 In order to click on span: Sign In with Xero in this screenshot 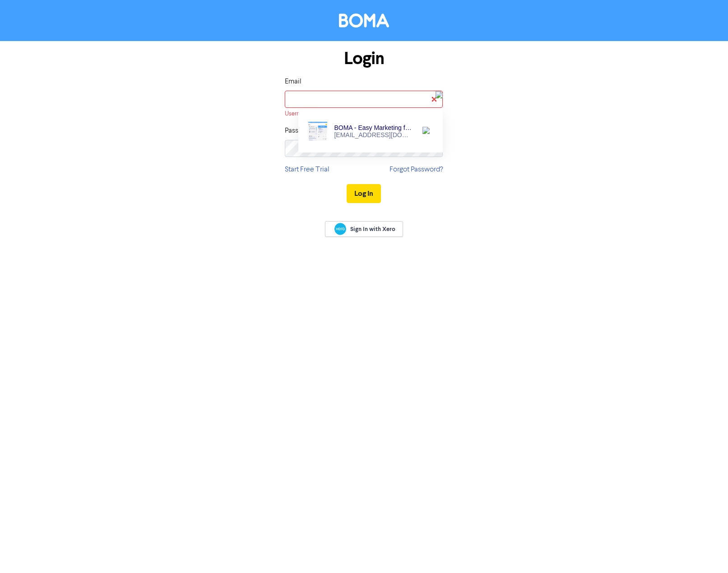, I will do `click(373, 230)`.